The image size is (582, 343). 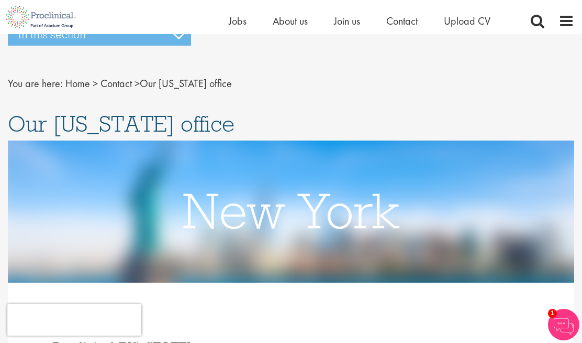 What do you see at coordinates (238, 21) in the screenshot?
I see `span: Jobs` at bounding box center [238, 21].